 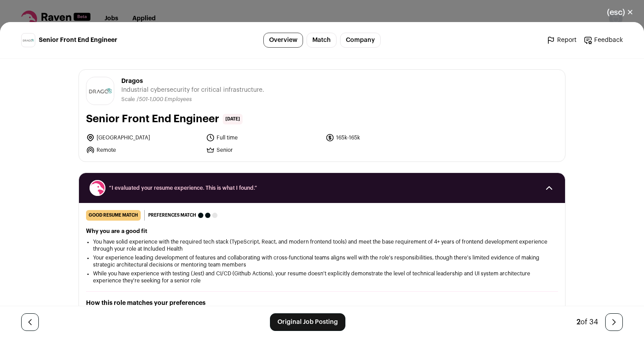 What do you see at coordinates (322, 231) in the screenshot?
I see `h2: Why you are a good fit` at bounding box center [322, 231].